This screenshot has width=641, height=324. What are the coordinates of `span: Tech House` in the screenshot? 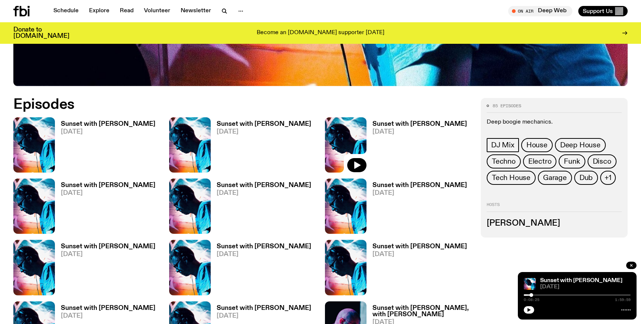 It's located at (511, 178).